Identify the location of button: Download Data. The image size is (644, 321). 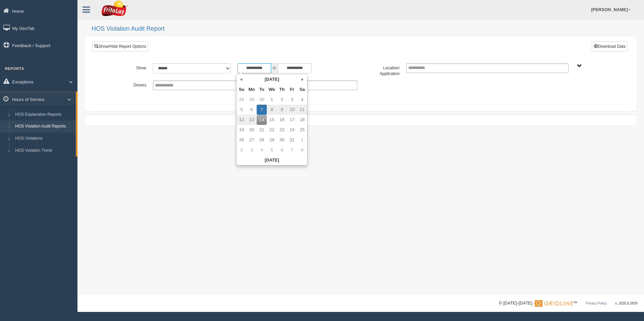
(610, 47).